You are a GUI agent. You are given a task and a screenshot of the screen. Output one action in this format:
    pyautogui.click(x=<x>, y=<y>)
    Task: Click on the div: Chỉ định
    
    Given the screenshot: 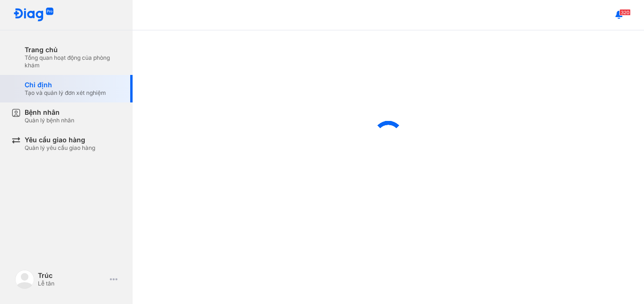 What is the action you would take?
    pyautogui.click(x=65, y=85)
    